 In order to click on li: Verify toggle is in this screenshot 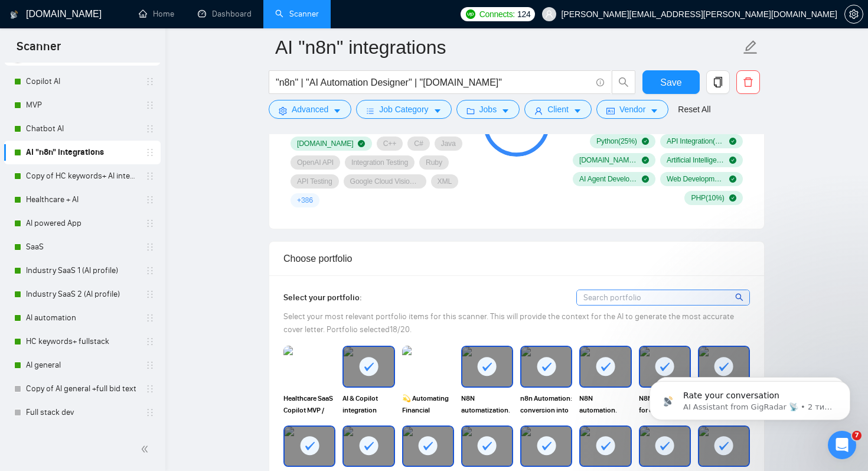, I will do `click(122, 132)`.